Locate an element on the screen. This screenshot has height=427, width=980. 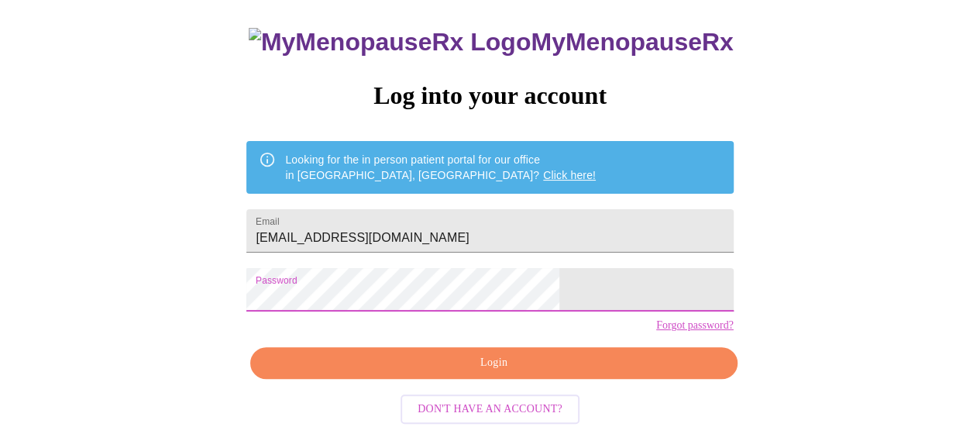
span: Login is located at coordinates (493, 362).